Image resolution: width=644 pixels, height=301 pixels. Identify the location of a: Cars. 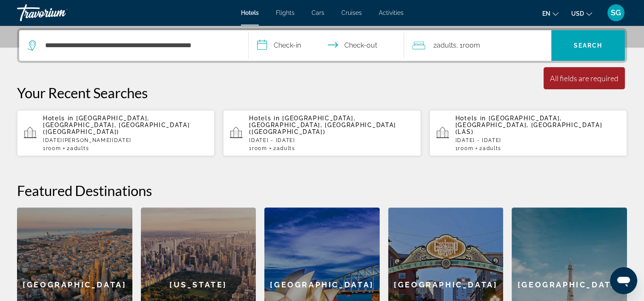
(318, 12).